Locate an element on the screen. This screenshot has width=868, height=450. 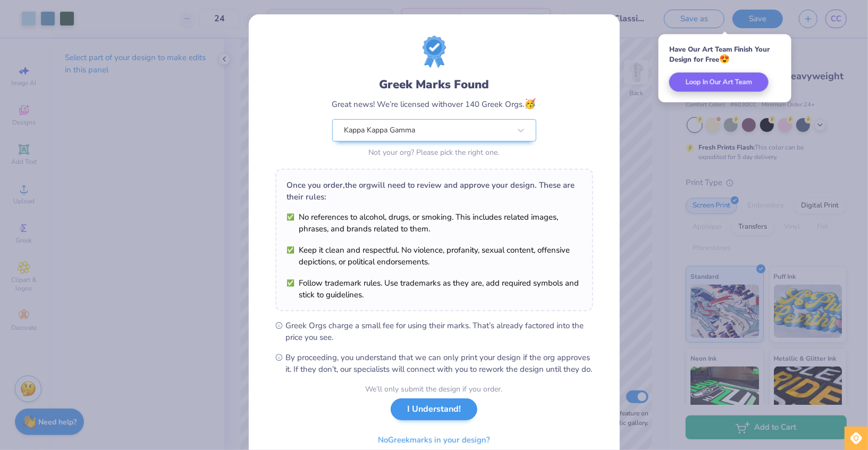
span: Greek Orgs charge a small fee for using their marks. That’s already factored into the price you see. is located at coordinates (439, 331).